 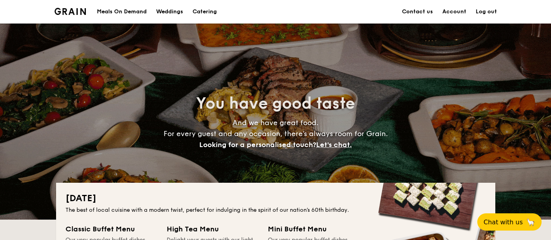 What do you see at coordinates (70, 11) in the screenshot?
I see `img: Grain` at bounding box center [70, 11].